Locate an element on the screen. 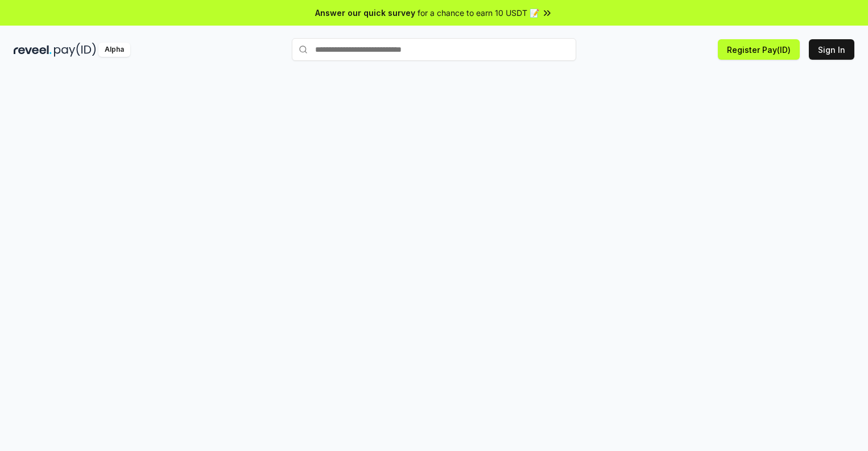  img: pay_id is located at coordinates (75, 50).